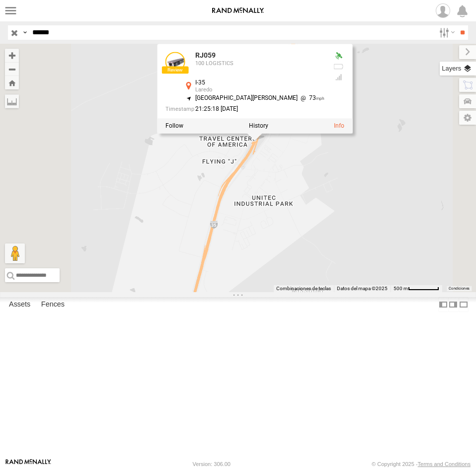 The image size is (476, 469). I want to click on div: Laredo, so click(260, 90).